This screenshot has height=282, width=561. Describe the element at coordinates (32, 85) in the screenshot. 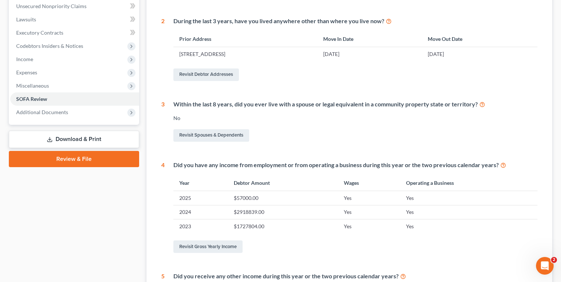

I see `span: Miscellaneous` at that location.